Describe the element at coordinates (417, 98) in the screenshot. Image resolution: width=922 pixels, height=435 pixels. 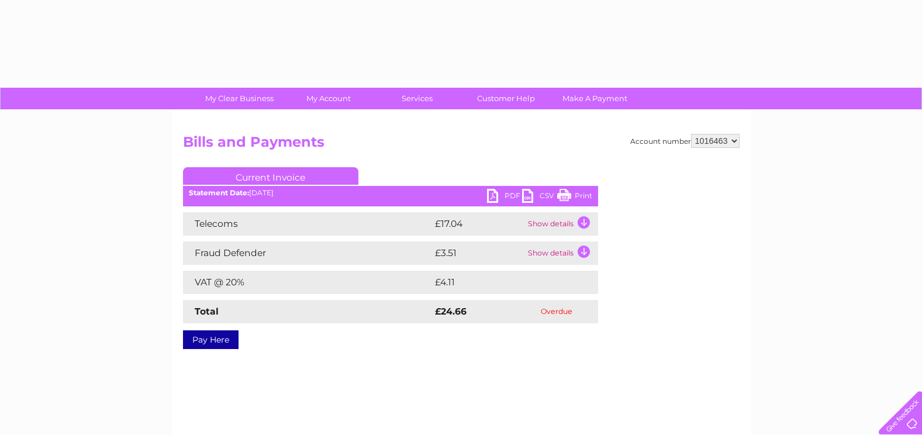
I see `a: Services` at that location.